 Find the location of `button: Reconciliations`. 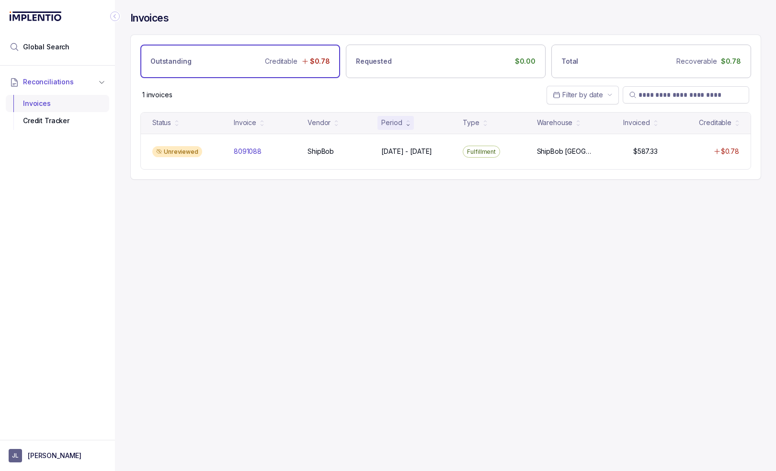

button: Reconciliations is located at coordinates (57, 82).